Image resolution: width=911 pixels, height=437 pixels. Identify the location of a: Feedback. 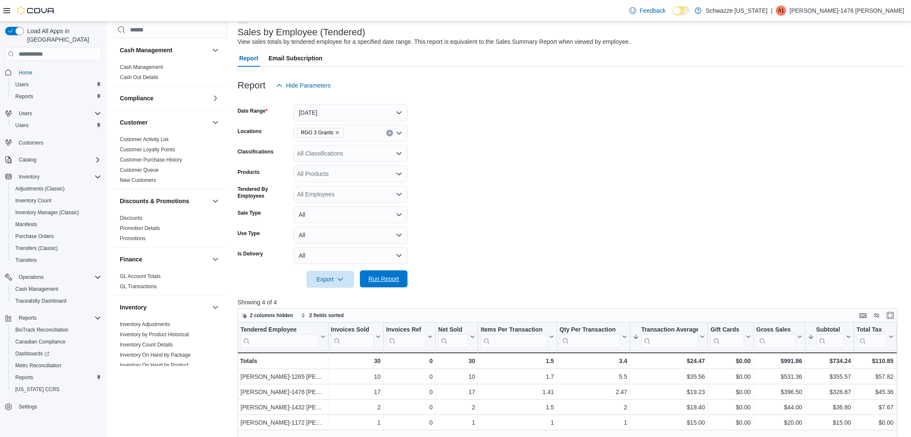
(647, 11).